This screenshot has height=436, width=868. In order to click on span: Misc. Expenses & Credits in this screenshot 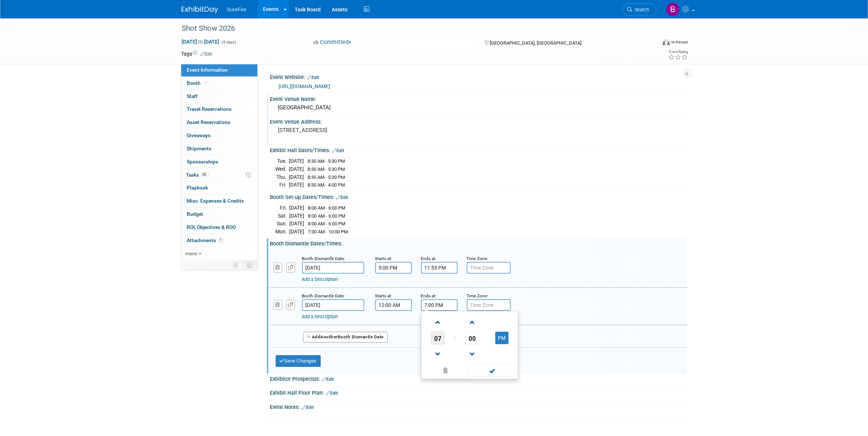, I will do `click(216, 201)`.